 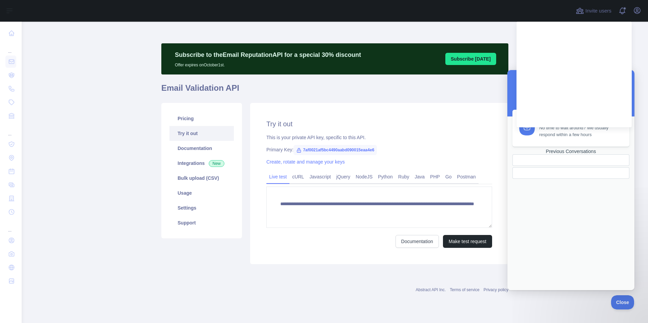 I want to click on div: Previous Conversations, so click(x=63, y=81).